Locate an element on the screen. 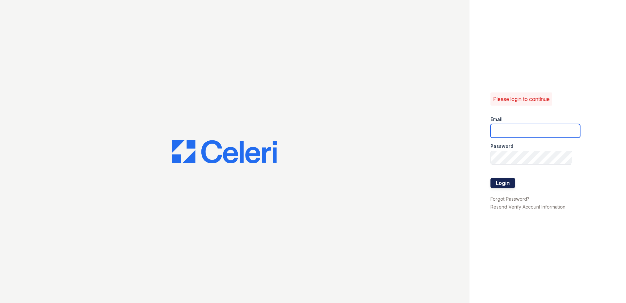  a: Forgot Password? is located at coordinates (510, 199).